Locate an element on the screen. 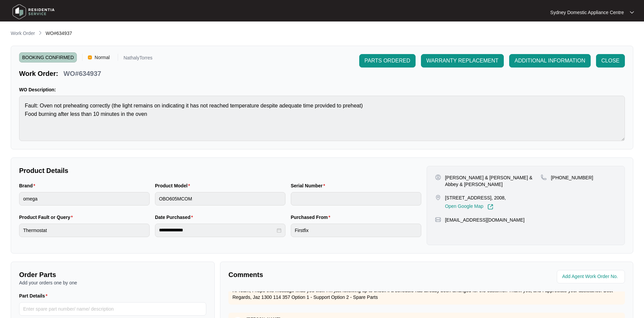  input: Purchased From is located at coordinates (356, 231).